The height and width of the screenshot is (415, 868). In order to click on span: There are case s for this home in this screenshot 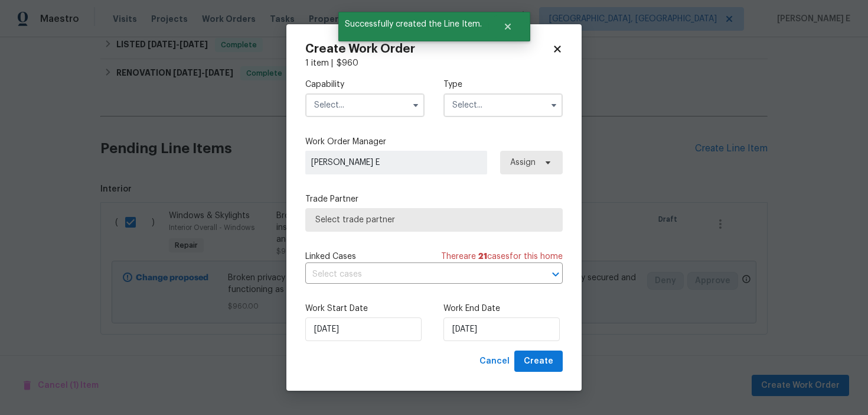, I will do `click(502, 256)`.